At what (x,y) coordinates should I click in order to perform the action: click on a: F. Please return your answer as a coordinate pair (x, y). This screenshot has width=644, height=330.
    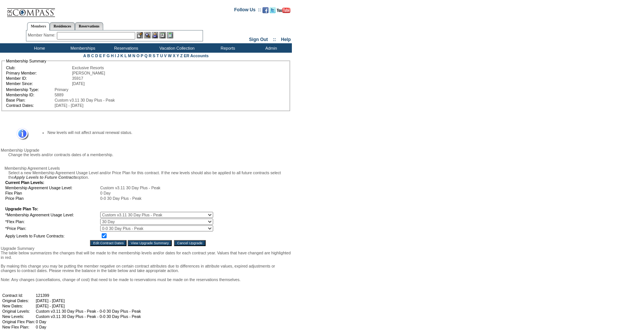
    Looking at the image, I should click on (104, 56).